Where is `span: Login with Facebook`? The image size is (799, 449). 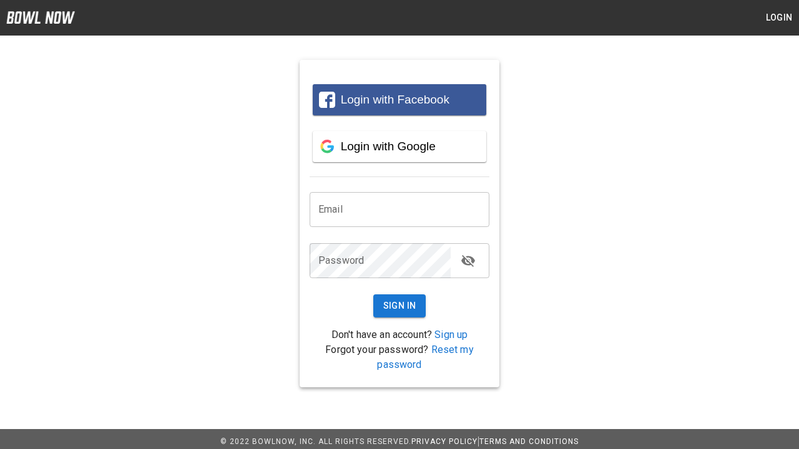
span: Login with Facebook is located at coordinates (395, 99).